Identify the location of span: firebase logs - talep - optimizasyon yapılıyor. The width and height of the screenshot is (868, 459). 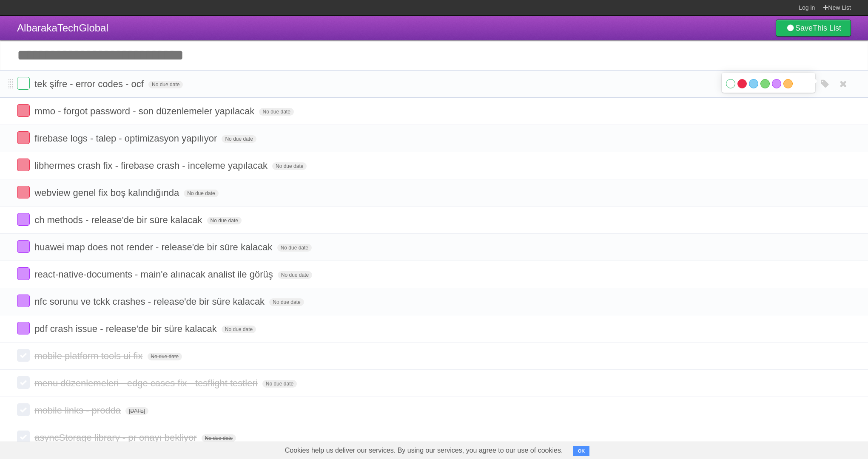
(126, 138).